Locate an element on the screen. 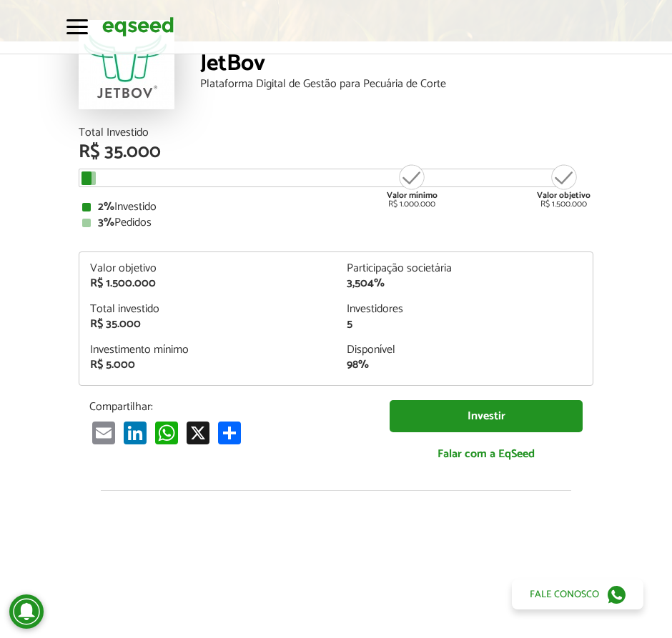 Image resolution: width=672 pixels, height=638 pixels. div: Participação societária is located at coordinates (464, 269).